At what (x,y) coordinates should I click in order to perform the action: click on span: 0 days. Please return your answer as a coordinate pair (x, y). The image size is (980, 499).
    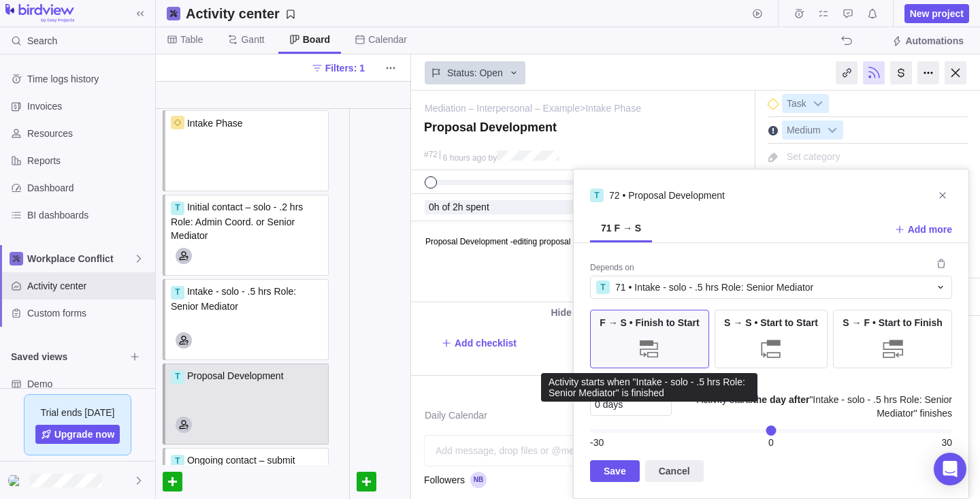
    Looking at the image, I should click on (609, 404).